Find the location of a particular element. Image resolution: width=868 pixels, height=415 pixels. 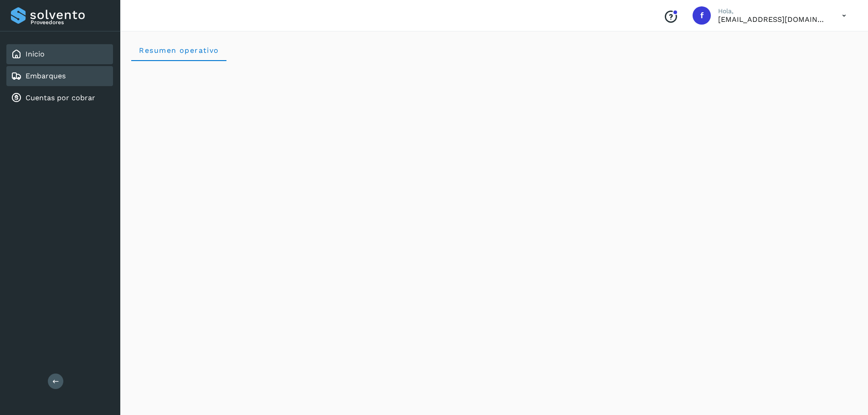

p: Proveedores is located at coordinates (70, 23).